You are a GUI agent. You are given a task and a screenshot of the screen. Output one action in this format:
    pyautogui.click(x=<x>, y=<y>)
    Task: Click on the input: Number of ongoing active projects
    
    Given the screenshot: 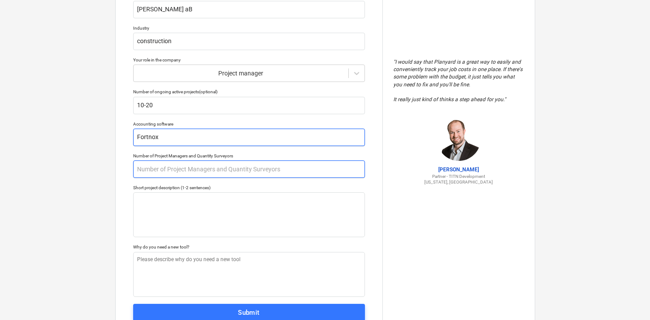 What is the action you would take?
    pyautogui.click(x=249, y=106)
    